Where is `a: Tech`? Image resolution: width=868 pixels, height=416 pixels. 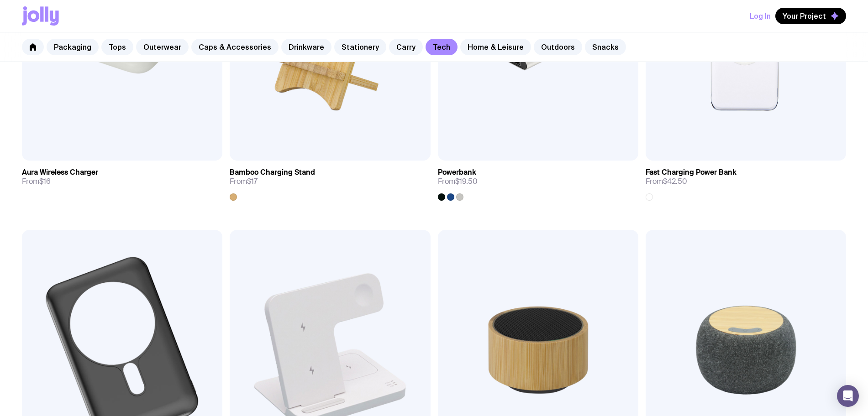
a: Tech is located at coordinates (441, 47).